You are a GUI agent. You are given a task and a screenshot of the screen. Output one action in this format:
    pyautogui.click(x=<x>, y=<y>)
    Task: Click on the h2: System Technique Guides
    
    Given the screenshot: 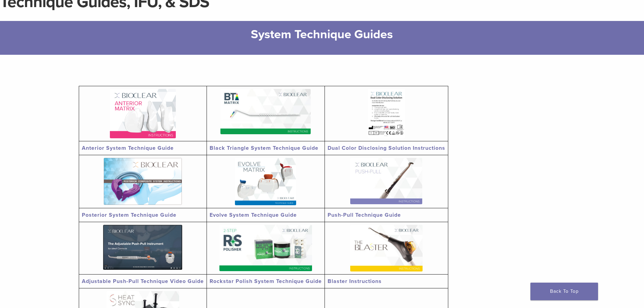 What is the action you would take?
    pyautogui.click(x=322, y=34)
    